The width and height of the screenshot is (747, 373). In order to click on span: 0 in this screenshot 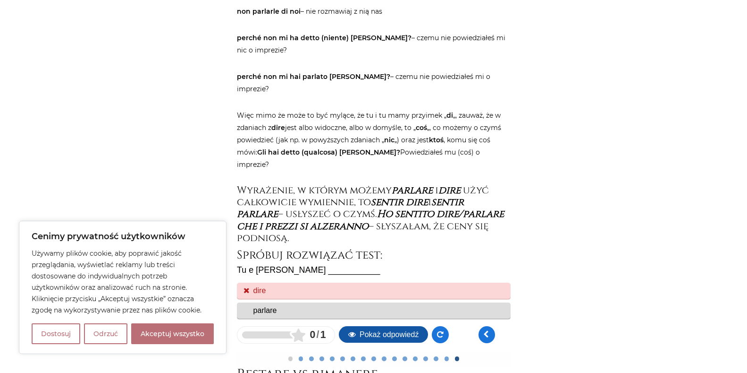, I will do `click(76, 69)`.